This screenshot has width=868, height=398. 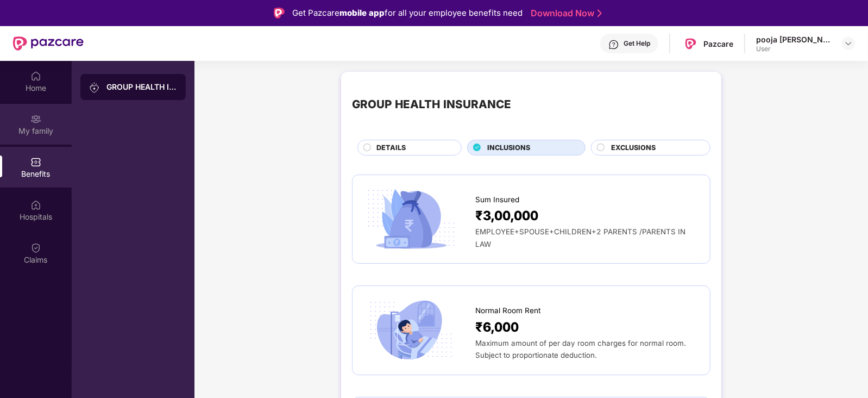 I want to click on a: Download Now, so click(x=564, y=13).